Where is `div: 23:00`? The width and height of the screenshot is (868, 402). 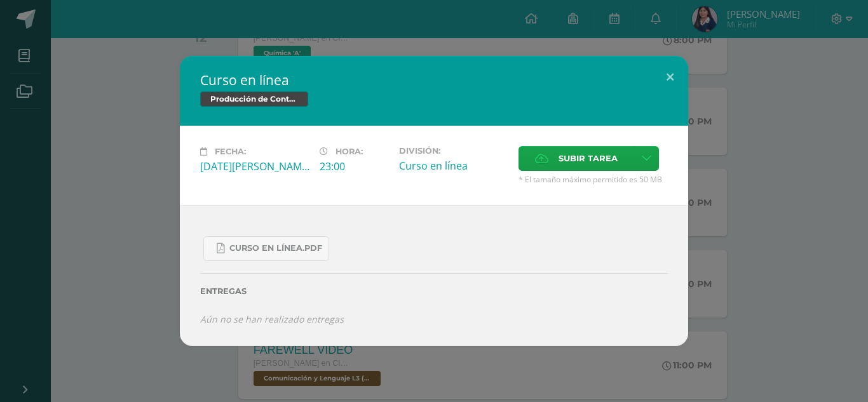
div: 23:00 is located at coordinates (354, 166).